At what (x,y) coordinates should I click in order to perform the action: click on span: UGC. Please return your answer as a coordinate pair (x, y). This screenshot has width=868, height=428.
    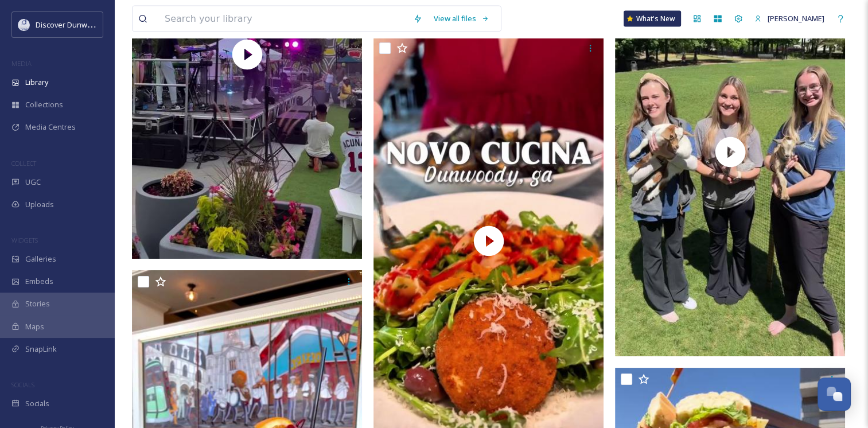
    Looking at the image, I should click on (32, 182).